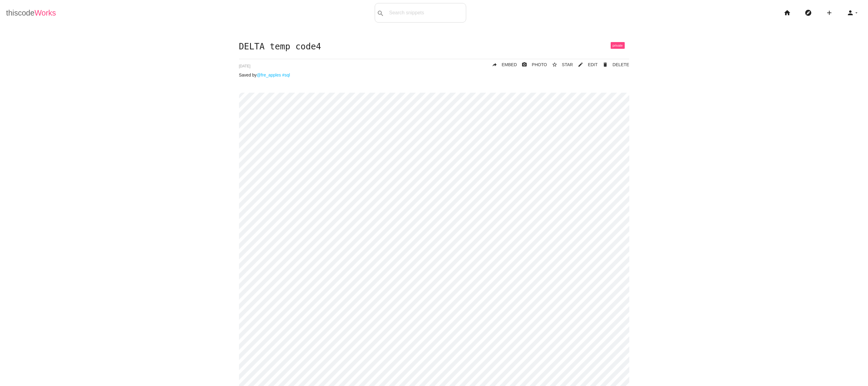 The height and width of the screenshot is (386, 868). I want to click on i: arrow_drop_down, so click(856, 12).